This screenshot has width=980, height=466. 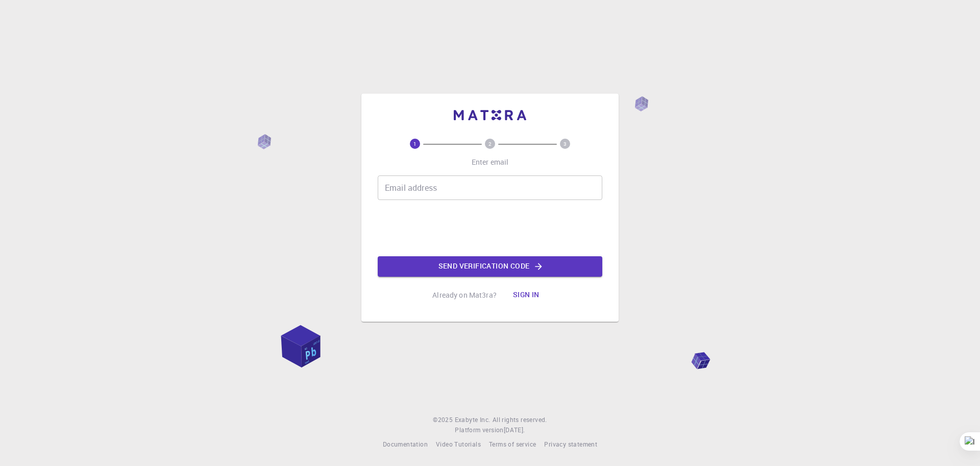 I want to click on a: Documentation, so click(x=405, y=444).